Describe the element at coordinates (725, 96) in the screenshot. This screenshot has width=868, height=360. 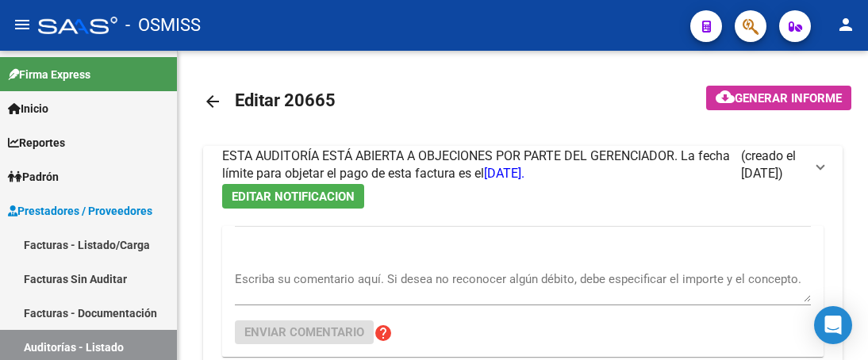
I see `mat-icon: cloud_download` at that location.